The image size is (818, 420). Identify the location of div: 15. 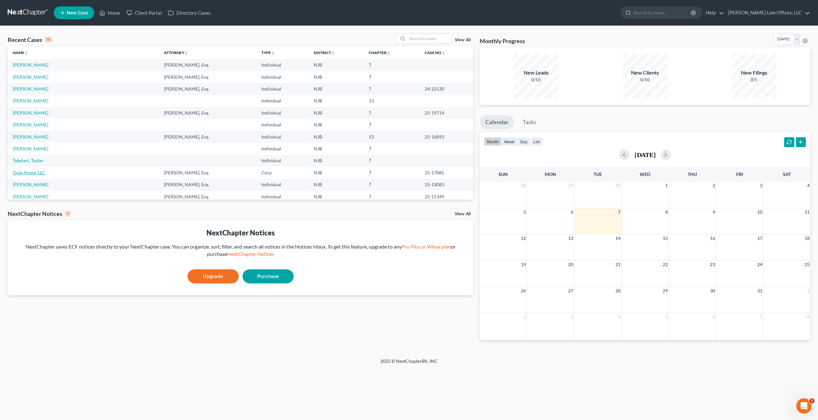
(48, 40).